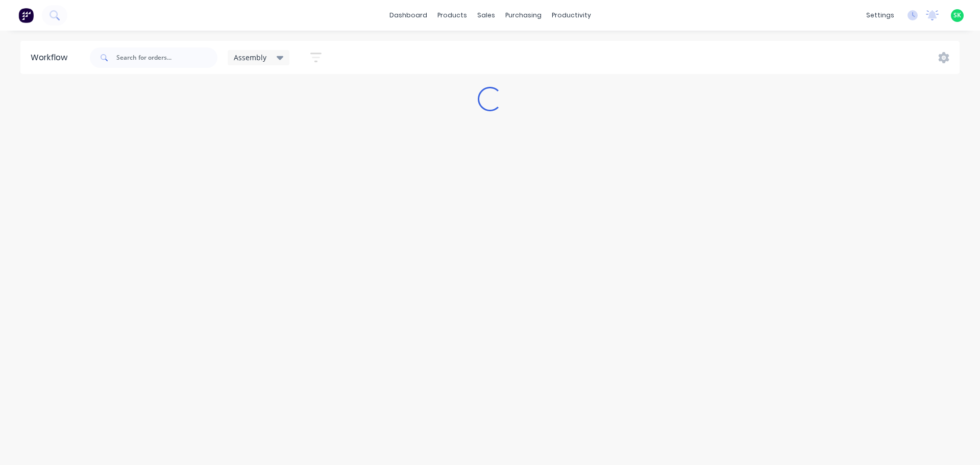  I want to click on input: Search for orders..., so click(167, 58).